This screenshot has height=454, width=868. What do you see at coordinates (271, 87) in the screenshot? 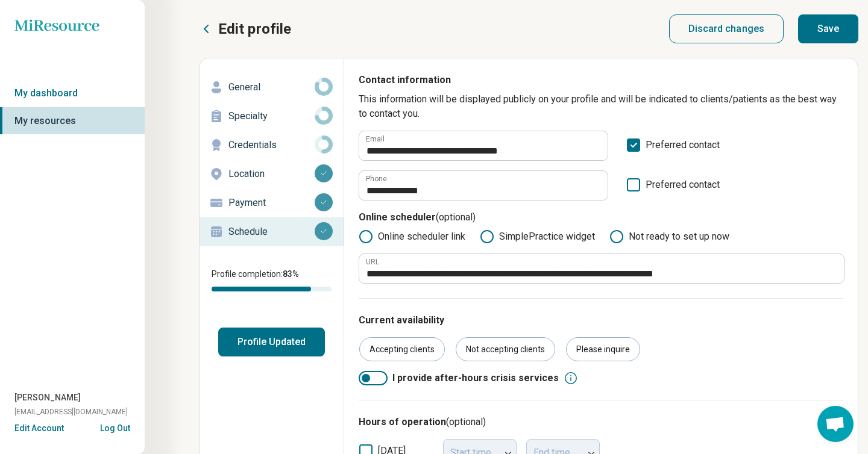
I see `a: General` at bounding box center [271, 87].